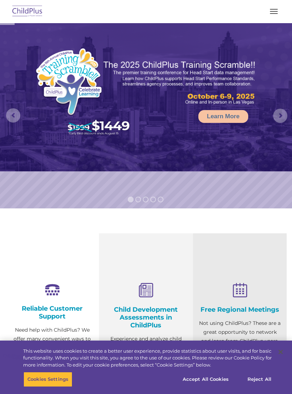 This screenshot has height=394, width=292. I want to click on button: Close, so click(281, 352).